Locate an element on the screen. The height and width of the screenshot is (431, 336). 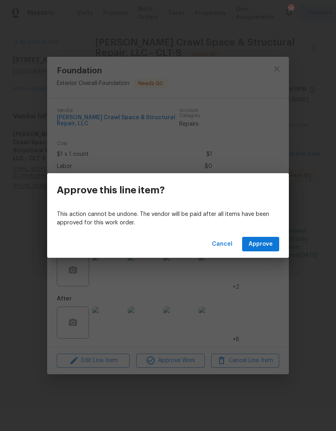
button: Approve is located at coordinates (261, 244).